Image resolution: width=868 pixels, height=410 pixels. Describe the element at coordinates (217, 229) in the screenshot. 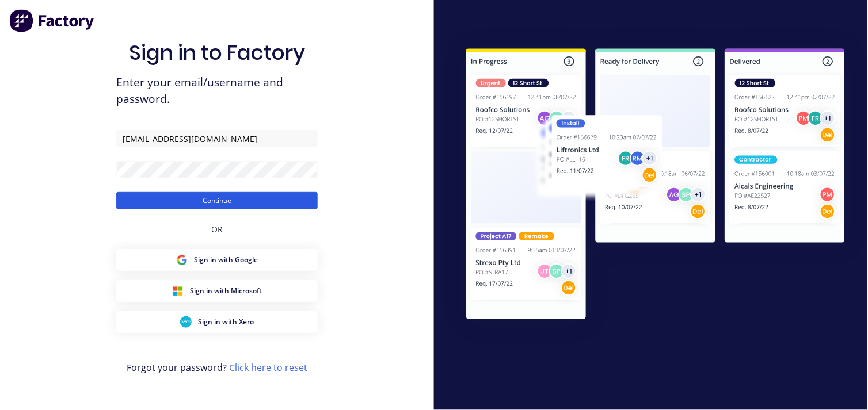

I see `div: OR` at that location.